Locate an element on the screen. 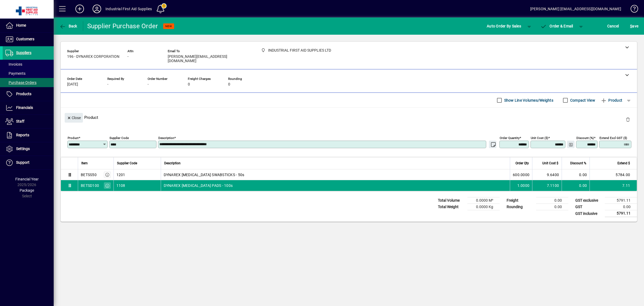  div: BETSS50 is located at coordinates (89, 175).